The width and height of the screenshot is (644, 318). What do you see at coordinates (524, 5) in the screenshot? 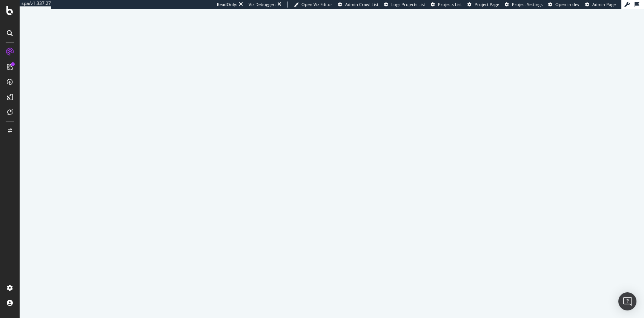
I see `a: Project Settings` at bounding box center [524, 5].